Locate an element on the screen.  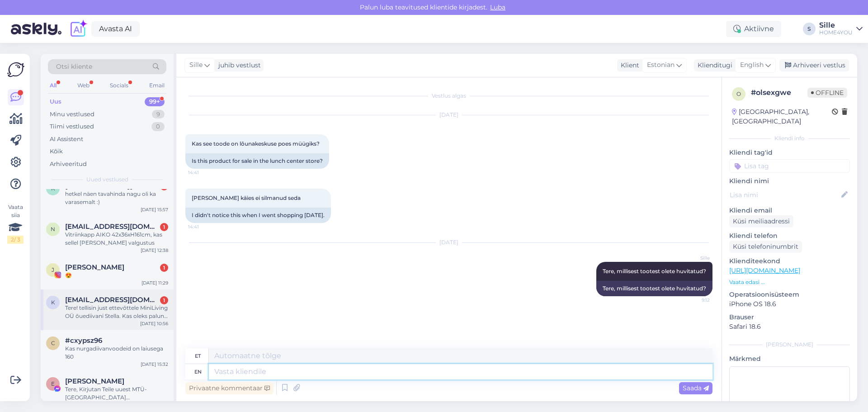
div: Tere! tellisin just ettevõttele MiniLiving OÜ õuediivani Stella. Kas oleks palun võimalik [PERSON... is located at coordinates (117, 312).